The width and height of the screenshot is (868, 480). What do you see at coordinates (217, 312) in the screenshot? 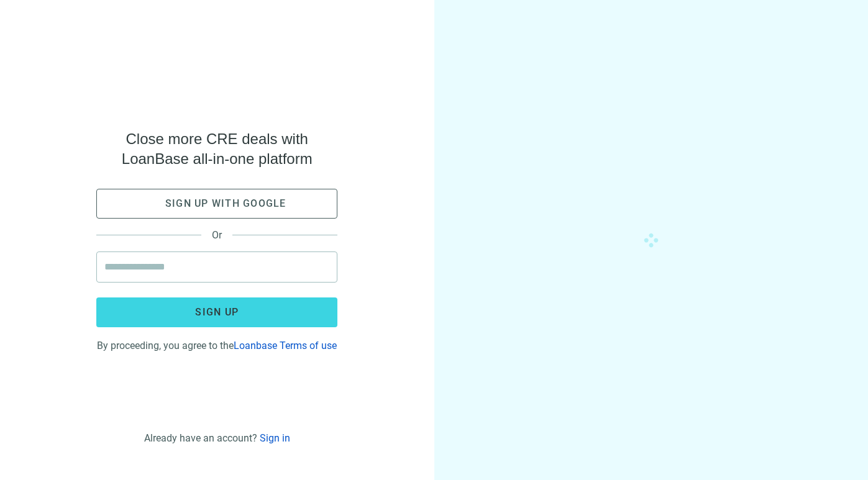
I see `button: Sign up` at bounding box center [217, 312].